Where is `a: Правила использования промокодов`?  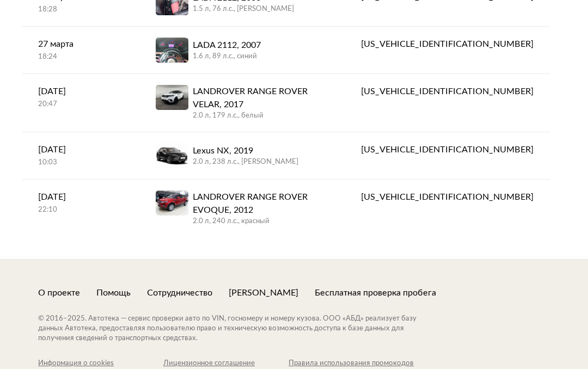
a: Правила использования промокодов is located at coordinates (351, 364).